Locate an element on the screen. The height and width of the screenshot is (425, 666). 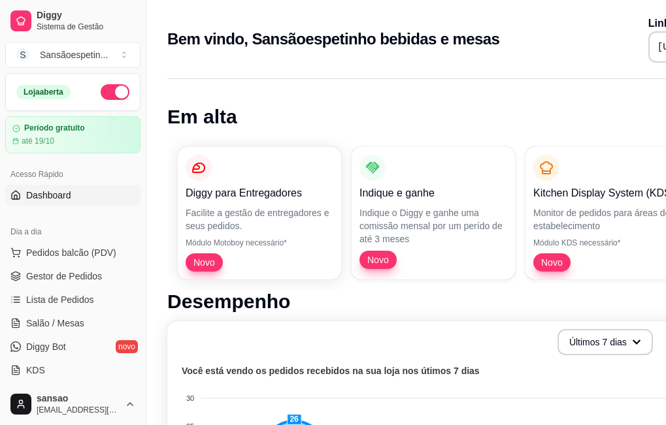
span: S is located at coordinates (23, 55).